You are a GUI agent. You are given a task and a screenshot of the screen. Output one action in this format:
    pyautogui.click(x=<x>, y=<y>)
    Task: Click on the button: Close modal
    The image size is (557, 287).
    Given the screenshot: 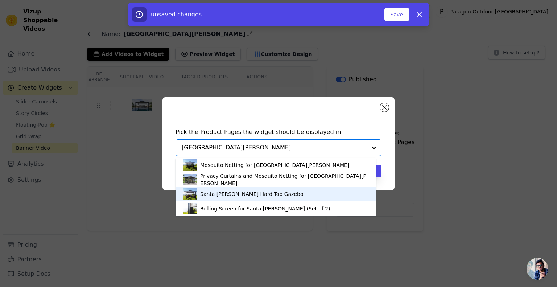 What is the action you would take?
    pyautogui.click(x=384, y=107)
    